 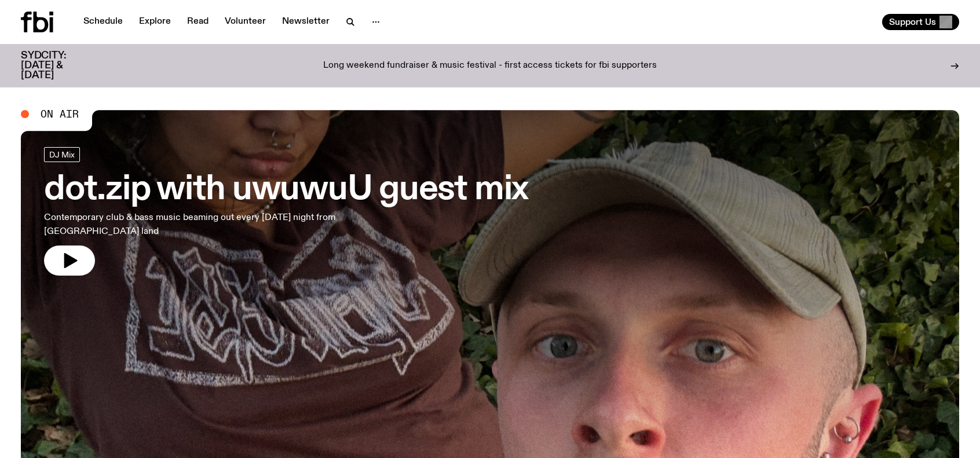 I want to click on a: Newsletter, so click(x=306, y=22).